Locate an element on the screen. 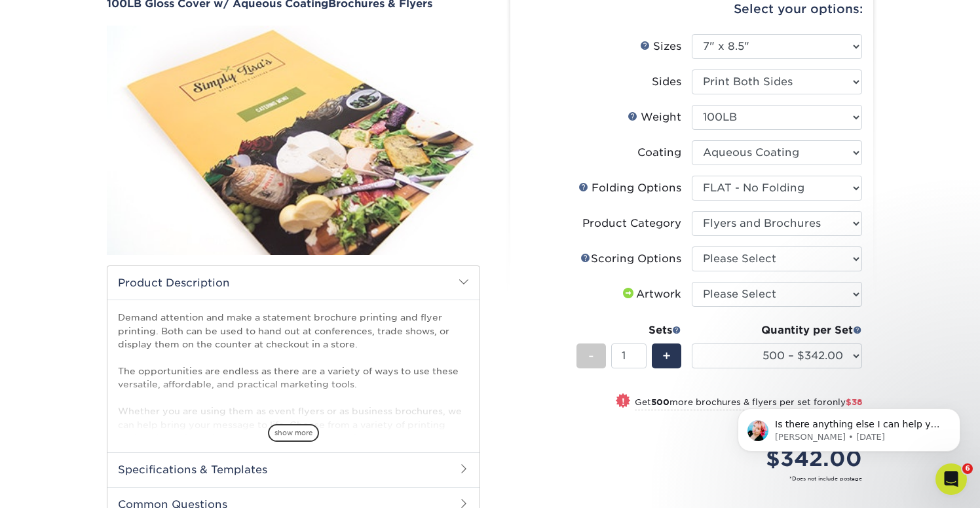 The image size is (980, 508). div: $342.00 is located at coordinates (782, 459).